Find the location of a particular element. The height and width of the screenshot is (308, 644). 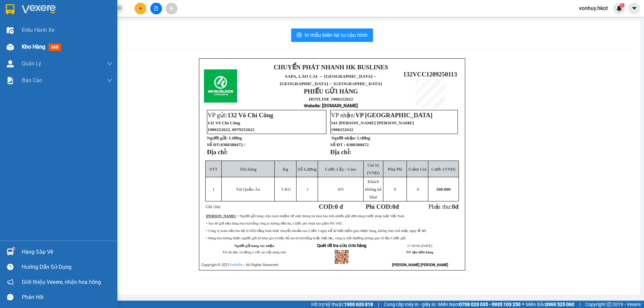

span: Hỗ trợ kỹ thuật: is located at coordinates (342, 304).